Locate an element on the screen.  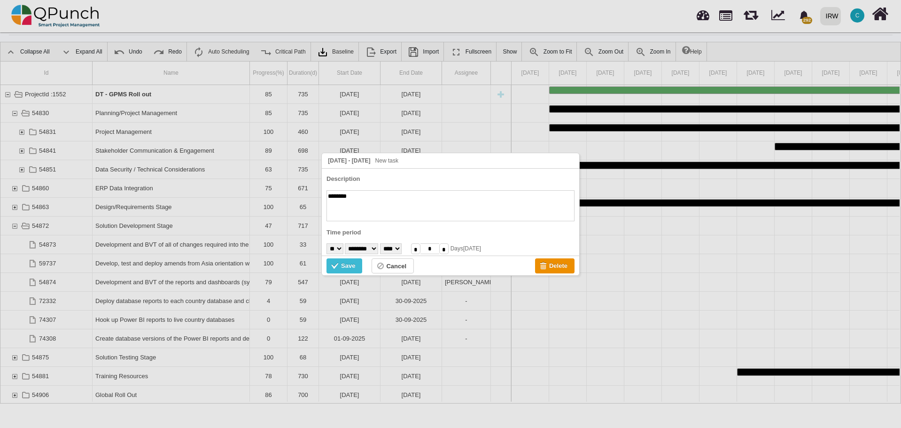
div: 28 December 2023 - 28 December 2023 New task is located at coordinates (451, 214).